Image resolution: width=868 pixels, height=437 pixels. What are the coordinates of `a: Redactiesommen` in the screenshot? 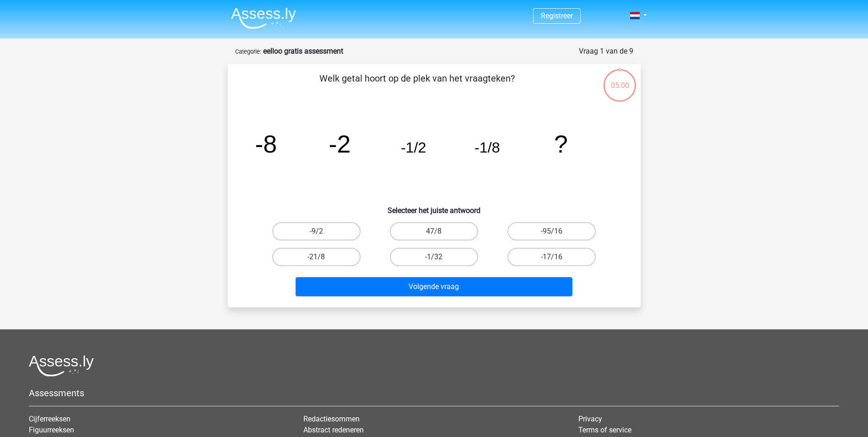 It's located at (331, 419).